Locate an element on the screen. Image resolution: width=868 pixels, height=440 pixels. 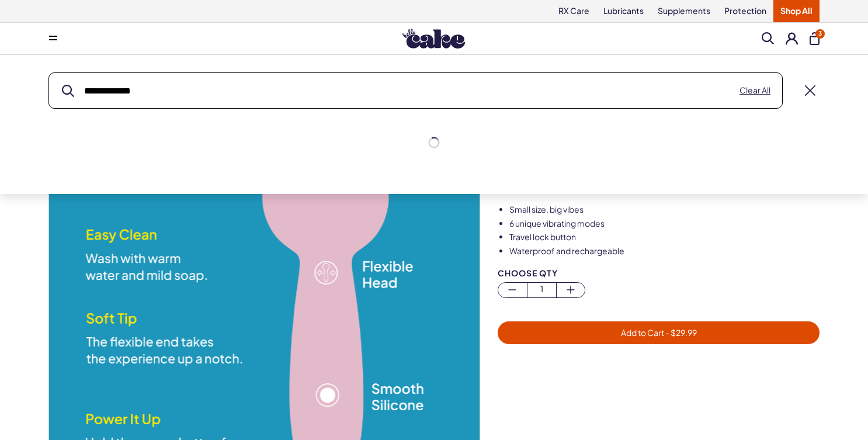
button: Clear All is located at coordinates (755, 90).